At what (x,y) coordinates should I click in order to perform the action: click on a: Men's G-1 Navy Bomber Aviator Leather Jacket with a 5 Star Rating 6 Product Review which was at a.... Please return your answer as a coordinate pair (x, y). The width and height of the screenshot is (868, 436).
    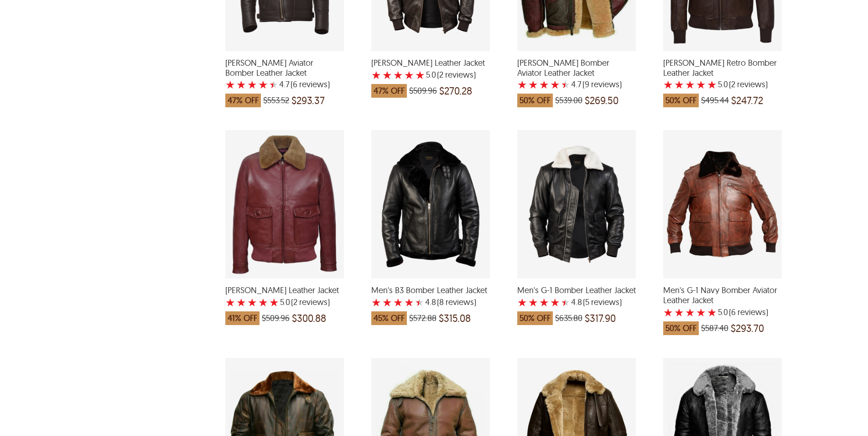
    Looking at the image, I should click on (723, 306).